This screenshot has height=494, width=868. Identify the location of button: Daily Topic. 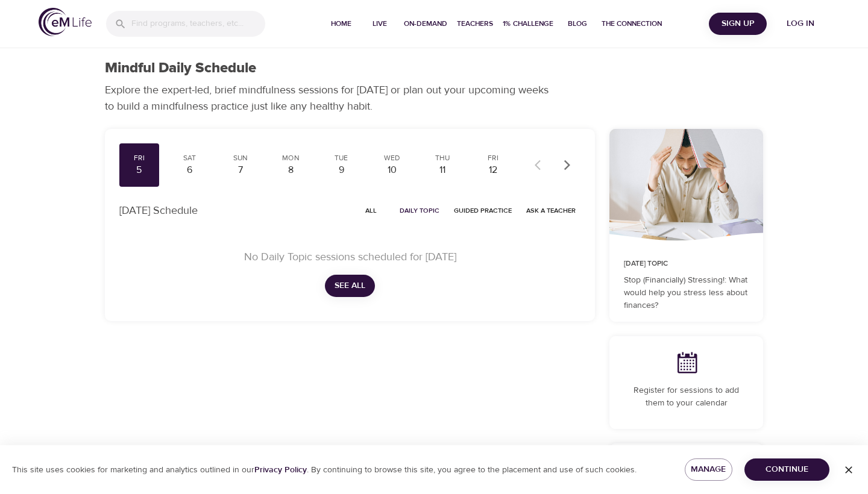
(420, 210).